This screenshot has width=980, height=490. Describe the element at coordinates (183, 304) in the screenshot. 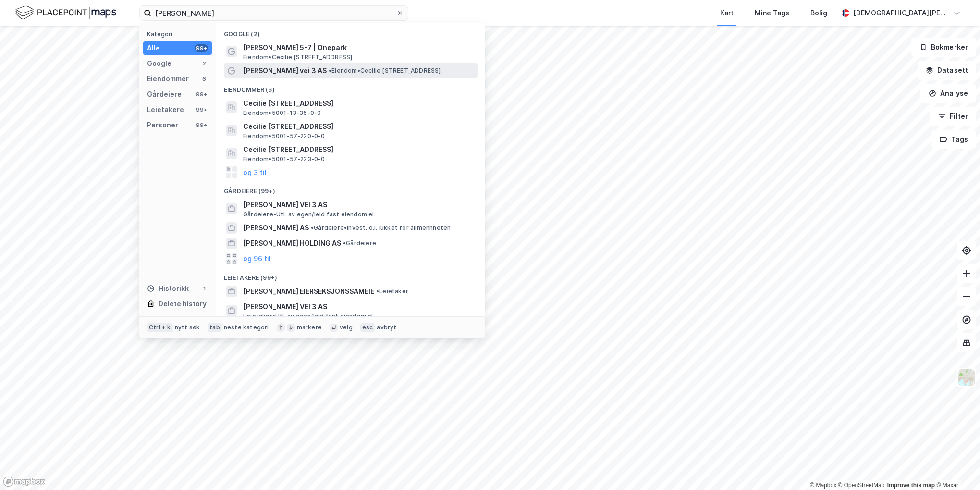

I see `div: Delete history` at that location.